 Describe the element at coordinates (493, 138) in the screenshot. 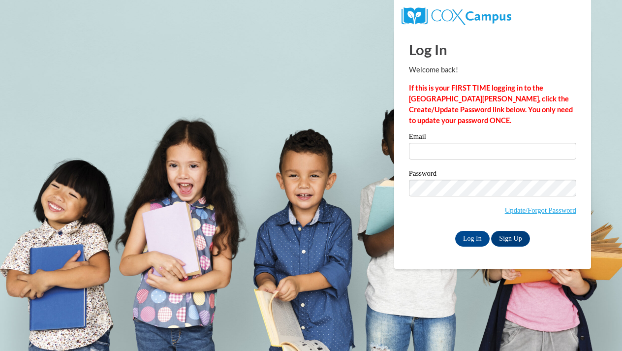

I see `label: Email` at that location.